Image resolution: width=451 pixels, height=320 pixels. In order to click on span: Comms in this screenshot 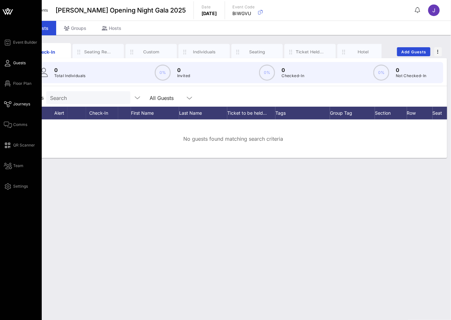, I will do `click(20, 124)`.